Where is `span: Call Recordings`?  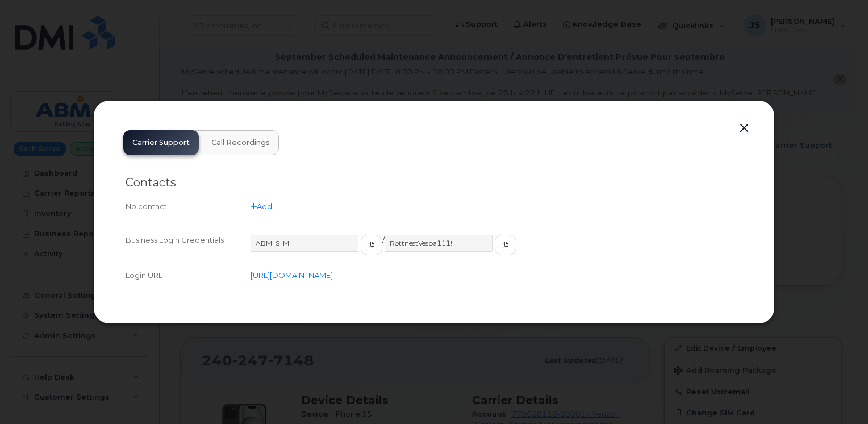 span: Call Recordings is located at coordinates (240, 143).